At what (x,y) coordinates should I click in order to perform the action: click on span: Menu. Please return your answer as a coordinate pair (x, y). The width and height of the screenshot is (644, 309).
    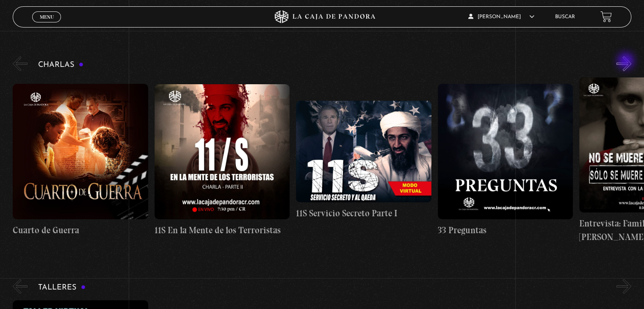
    Looking at the image, I should click on (46, 17).